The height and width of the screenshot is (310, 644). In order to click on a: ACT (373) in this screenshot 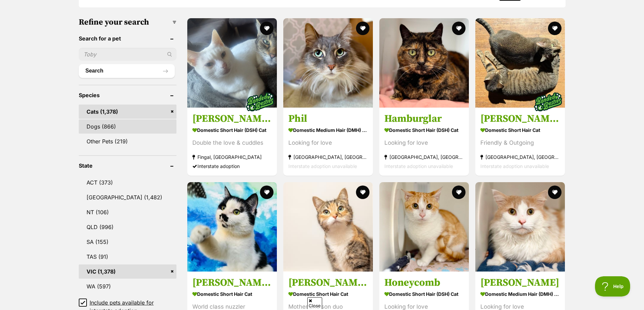, I will do `click(128, 182)`.